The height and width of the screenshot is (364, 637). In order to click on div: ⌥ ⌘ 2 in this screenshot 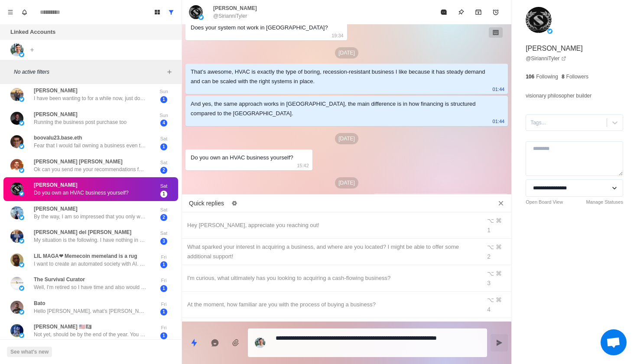, I will do `click(496, 251)`.